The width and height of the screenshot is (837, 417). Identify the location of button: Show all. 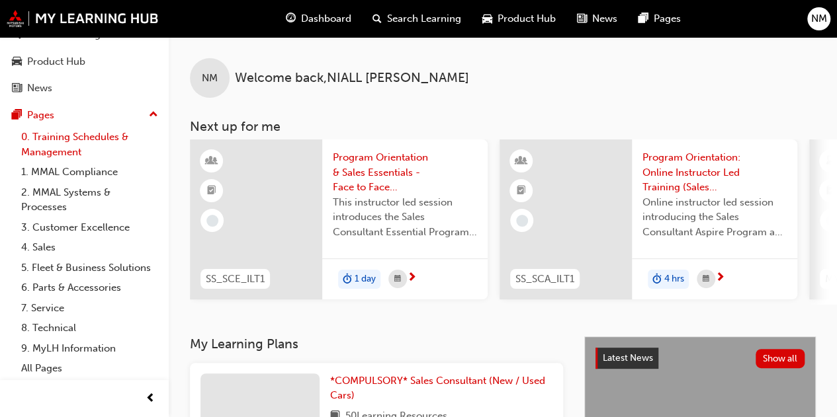
(780, 359).